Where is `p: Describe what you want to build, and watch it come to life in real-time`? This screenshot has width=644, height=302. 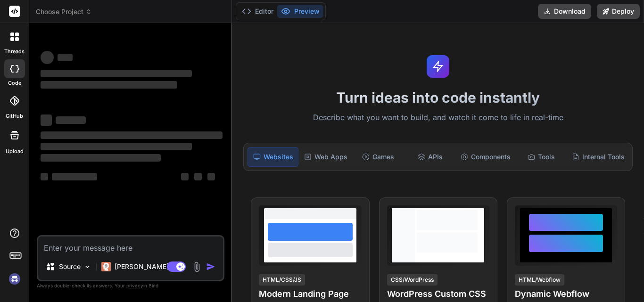
p: Describe what you want to build, and watch it come to life in real-time is located at coordinates (438, 117).